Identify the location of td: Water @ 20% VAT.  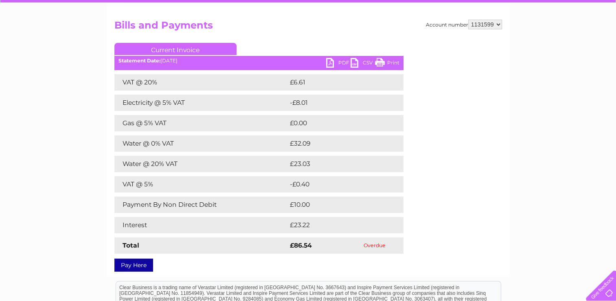
(201, 164).